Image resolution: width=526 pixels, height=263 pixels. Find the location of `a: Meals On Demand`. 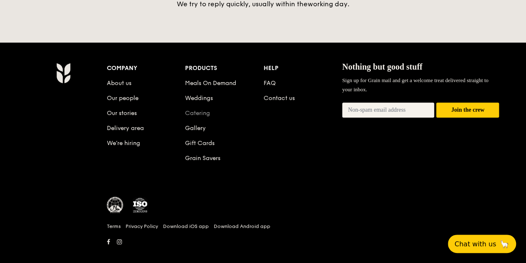

a: Meals On Demand is located at coordinates (211, 83).